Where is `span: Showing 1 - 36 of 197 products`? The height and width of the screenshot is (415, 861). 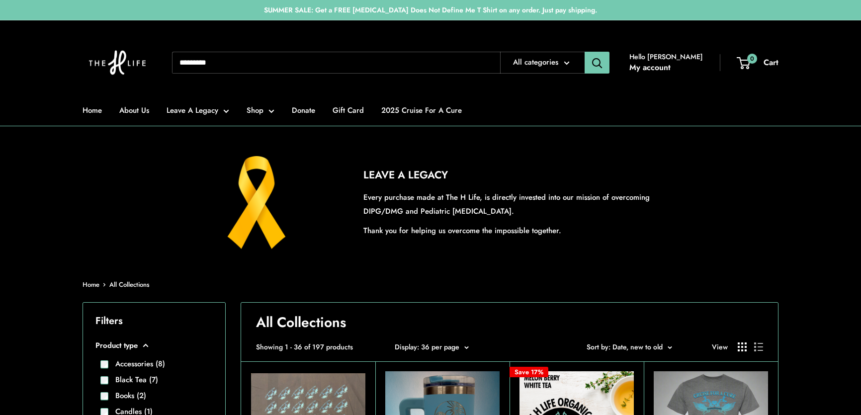 span: Showing 1 - 36 of 197 products is located at coordinates (304, 347).